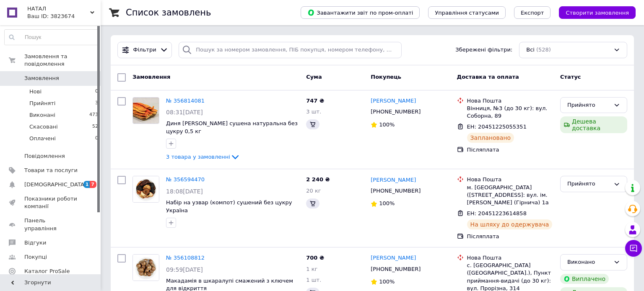  Describe the element at coordinates (592, 12) in the screenshot. I see `a: Створити замовлення` at that location.